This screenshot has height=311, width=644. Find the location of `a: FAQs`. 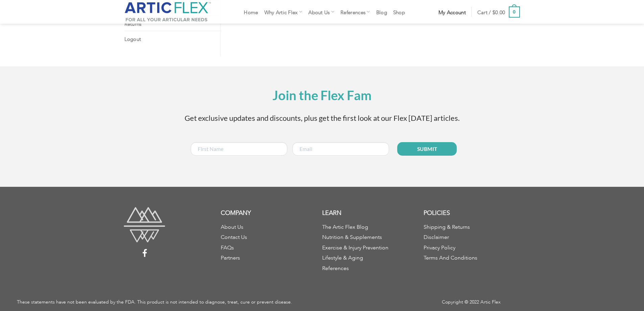

a: FAQs is located at coordinates (227, 247).